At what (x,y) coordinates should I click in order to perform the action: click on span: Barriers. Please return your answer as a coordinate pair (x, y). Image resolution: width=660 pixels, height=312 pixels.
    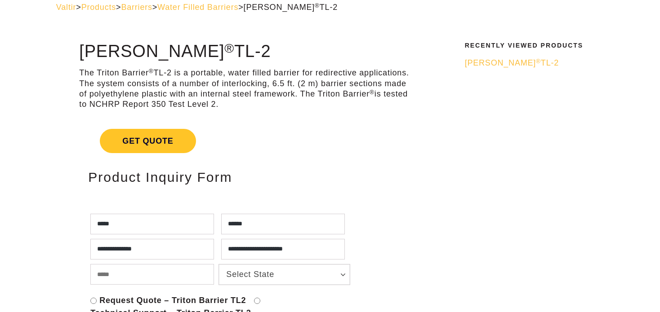
    Looking at the image, I should click on (136, 7).